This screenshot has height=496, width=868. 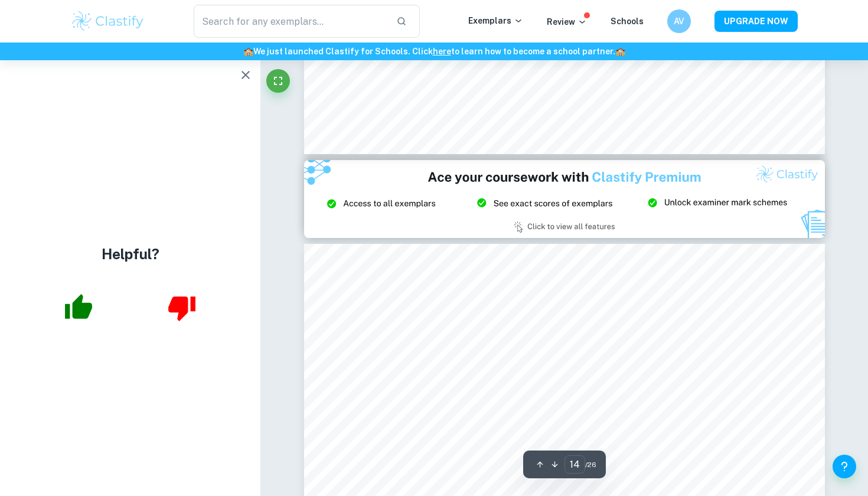 What do you see at coordinates (434, 52) in the screenshot?
I see `h6: We just launched Clastify for Schools. Click to learn how to become a school partner.` at bounding box center [434, 52].